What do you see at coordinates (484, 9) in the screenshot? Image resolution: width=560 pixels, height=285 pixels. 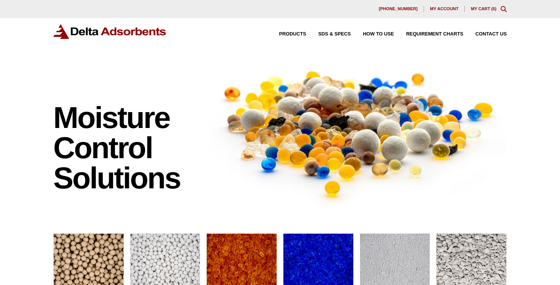 I see `a: My Cart (5)` at bounding box center [484, 9].